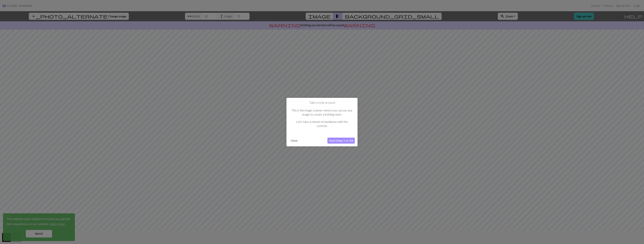 The height and width of the screenshot is (244, 644). What do you see at coordinates (341, 141) in the screenshot?
I see `button: Next (Step 1 of 10)` at bounding box center [341, 141].